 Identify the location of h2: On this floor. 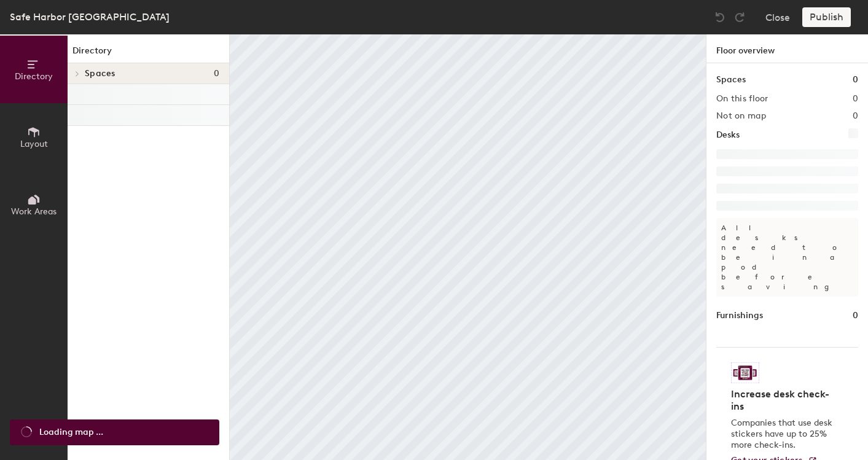
(742, 99).